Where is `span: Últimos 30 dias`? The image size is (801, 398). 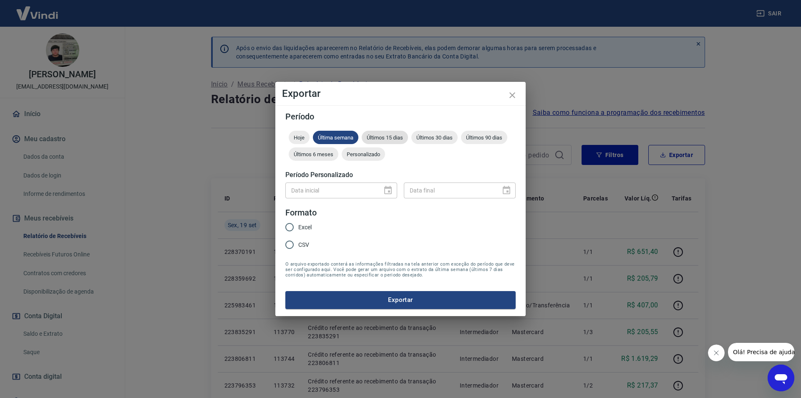
span: Últimos 30 dias is located at coordinates (434, 137).